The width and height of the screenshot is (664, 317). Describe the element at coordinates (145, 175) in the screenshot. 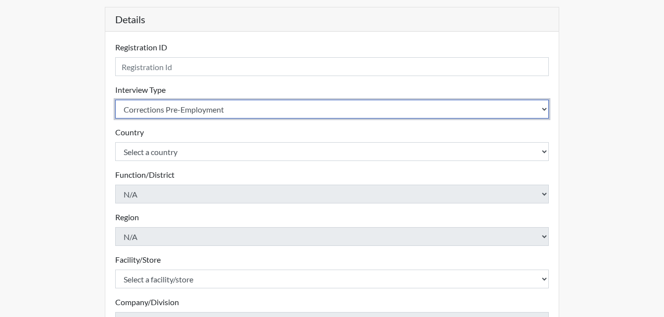

I see `label: Function/District` at that location.